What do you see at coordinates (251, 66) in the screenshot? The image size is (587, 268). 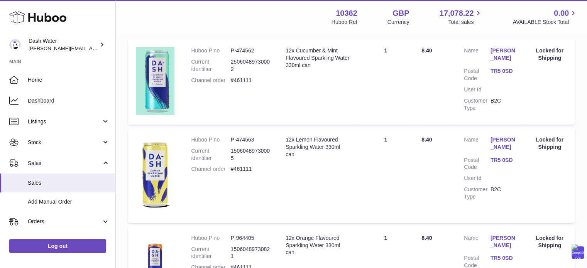 I see `dd: 25060489730002` at bounding box center [251, 66].